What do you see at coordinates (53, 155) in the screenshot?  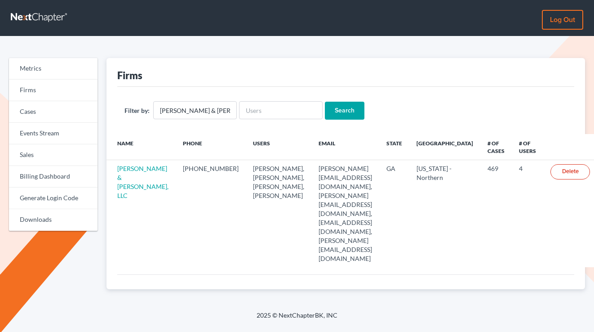 I see `a: Sales` at bounding box center [53, 155].